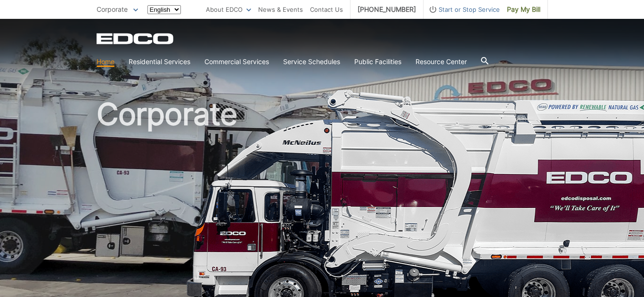 This screenshot has height=297, width=644. What do you see at coordinates (378, 62) in the screenshot?
I see `a: Public Facilities` at bounding box center [378, 62].